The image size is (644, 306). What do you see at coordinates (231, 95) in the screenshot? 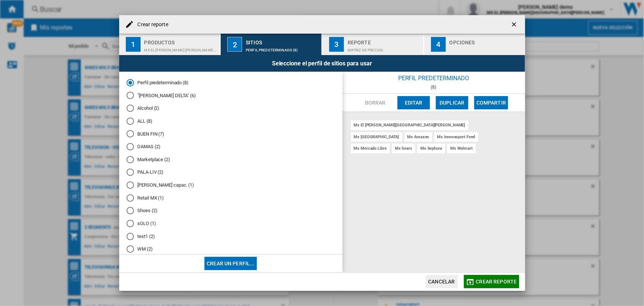
I see `md-radio-button: "PALACIO DELTA" (6)` at bounding box center [231, 95].